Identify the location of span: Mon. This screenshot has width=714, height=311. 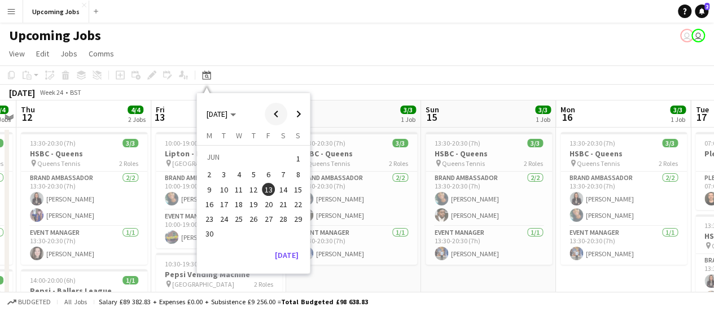
(568, 110).